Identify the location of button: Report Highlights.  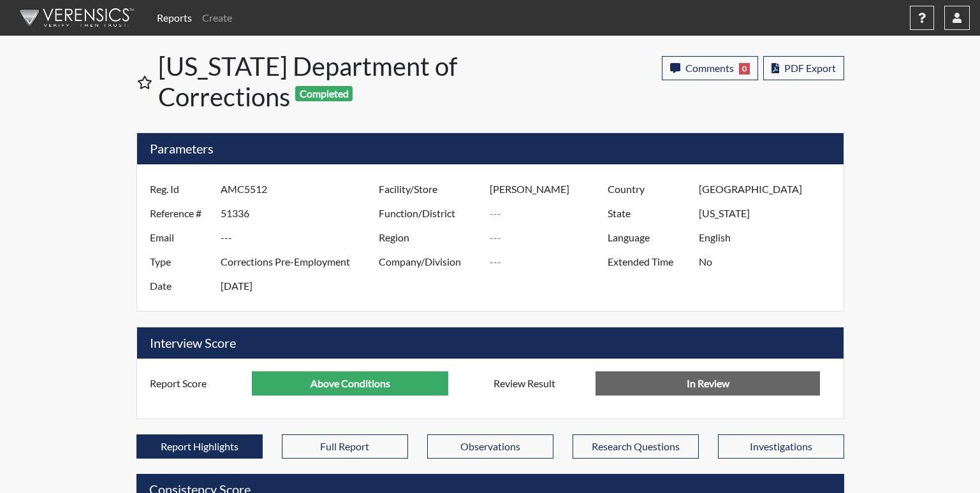
(200, 446).